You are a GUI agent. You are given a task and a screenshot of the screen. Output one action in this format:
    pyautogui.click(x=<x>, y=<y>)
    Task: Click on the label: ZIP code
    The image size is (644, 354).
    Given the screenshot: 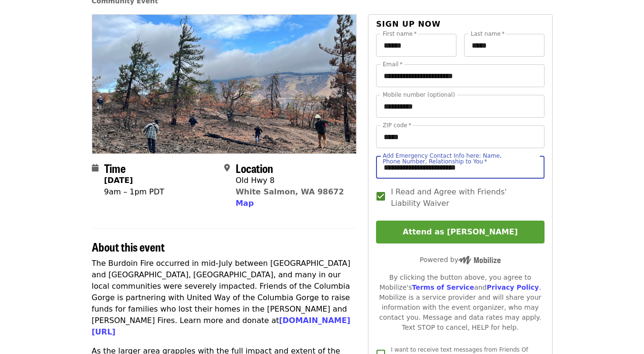 What is the action you would take?
    pyautogui.click(x=397, y=125)
    